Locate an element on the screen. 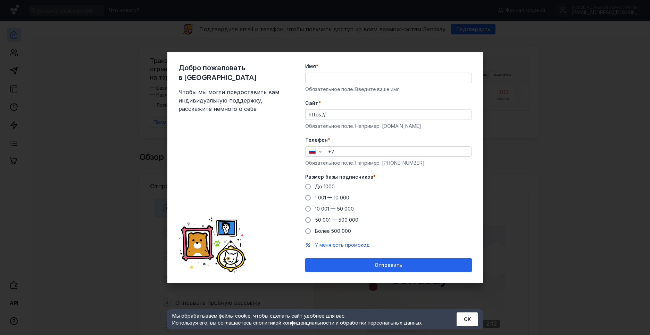 This screenshot has width=650, height=335. span: Размер базы подписчиков is located at coordinates (339, 177).